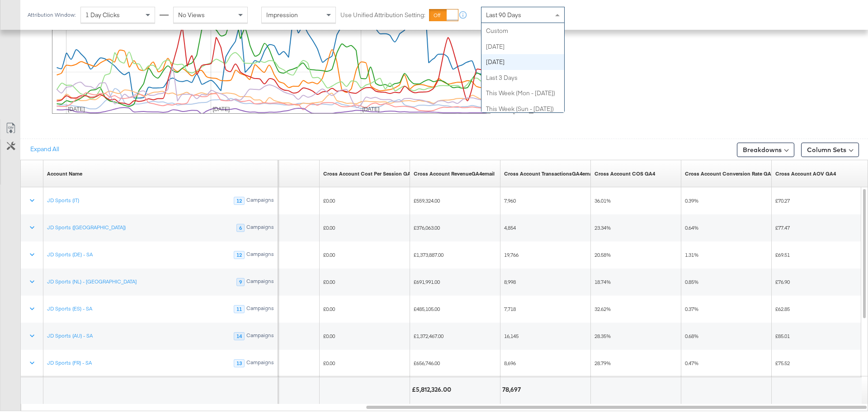 Image resolution: width=868 pixels, height=417 pixels. What do you see at coordinates (603, 363) in the screenshot?
I see `span: 28.79%` at bounding box center [603, 363].